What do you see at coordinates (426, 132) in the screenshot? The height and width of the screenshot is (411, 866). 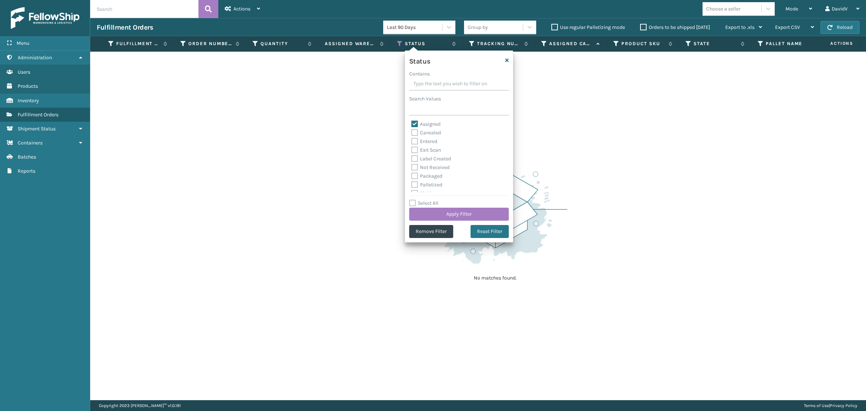 I see `label: Canceled` at bounding box center [426, 132].